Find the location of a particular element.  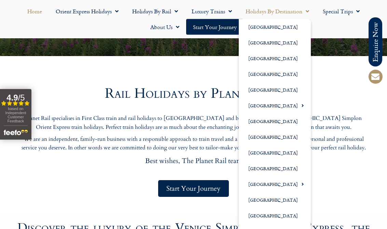

a: Luxury Trains is located at coordinates (212, 11).